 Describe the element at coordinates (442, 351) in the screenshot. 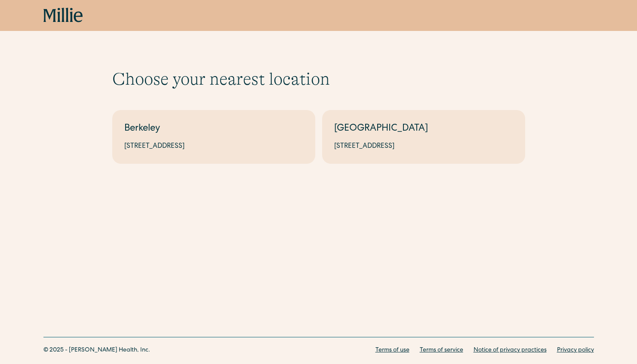

I see `a: Terms of service` at that location.